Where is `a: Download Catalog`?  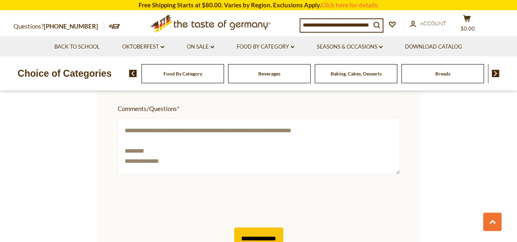 a: Download Catalog is located at coordinates (433, 47).